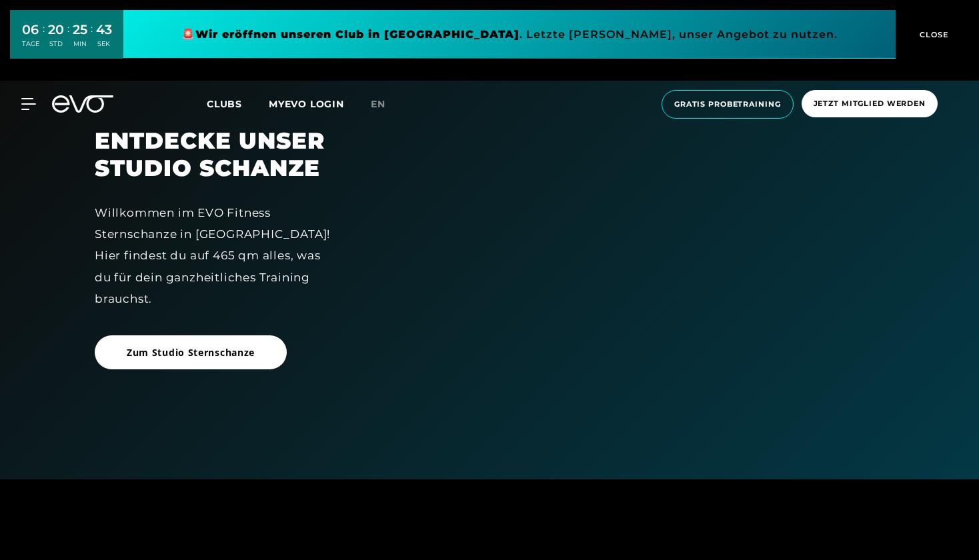  I want to click on a: Clubs, so click(238, 103).